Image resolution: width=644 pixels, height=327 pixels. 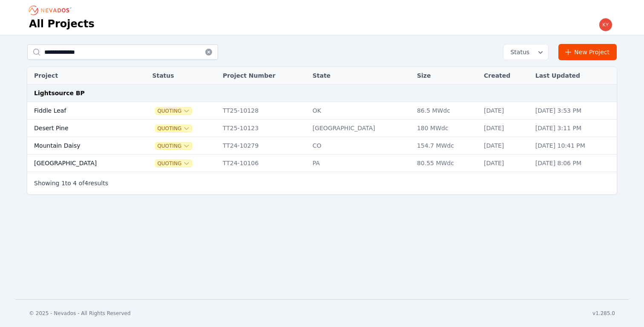 I want to click on td: 86.5 MWdc, so click(x=445, y=111).